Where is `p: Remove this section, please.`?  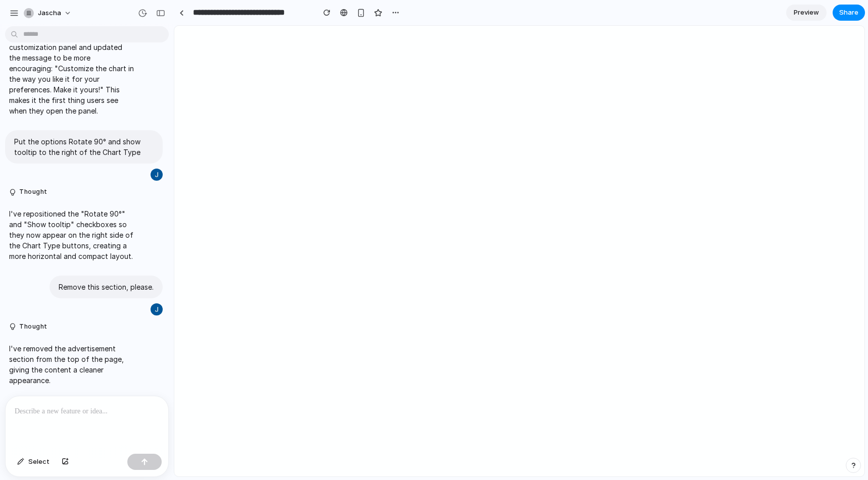 p: Remove this section, please. is located at coordinates (106, 287).